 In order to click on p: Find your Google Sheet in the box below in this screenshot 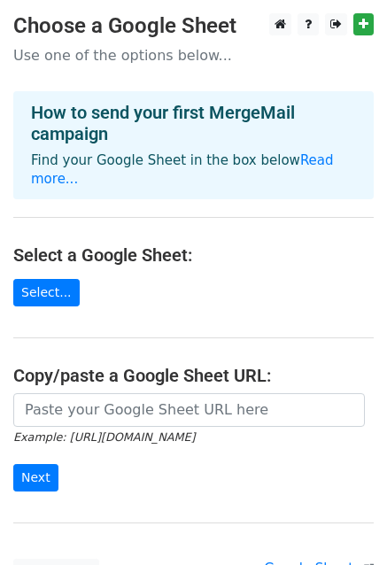, I will do `click(193, 170)`.